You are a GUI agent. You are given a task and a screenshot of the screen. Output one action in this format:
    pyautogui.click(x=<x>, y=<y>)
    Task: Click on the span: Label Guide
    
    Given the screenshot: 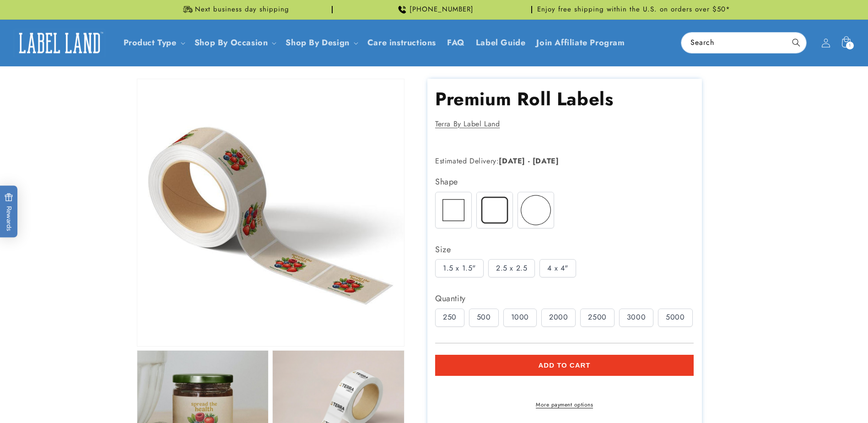 What is the action you would take?
    pyautogui.click(x=501, y=43)
    